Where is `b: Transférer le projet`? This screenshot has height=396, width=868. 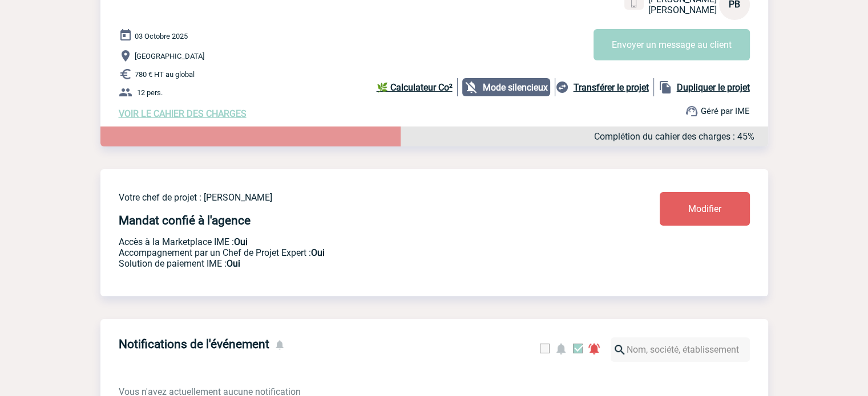 b: Transférer le projet is located at coordinates (611, 87).